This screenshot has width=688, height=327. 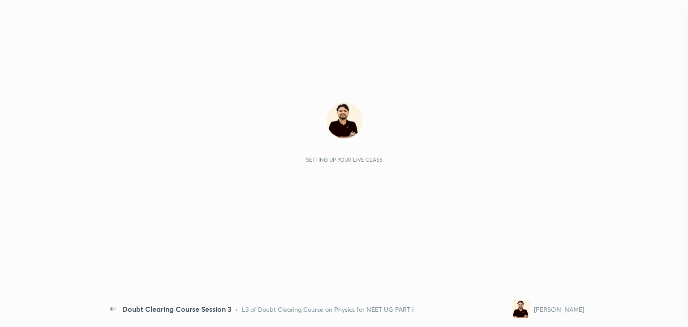 I want to click on div: Setting up your live class, so click(x=344, y=159).